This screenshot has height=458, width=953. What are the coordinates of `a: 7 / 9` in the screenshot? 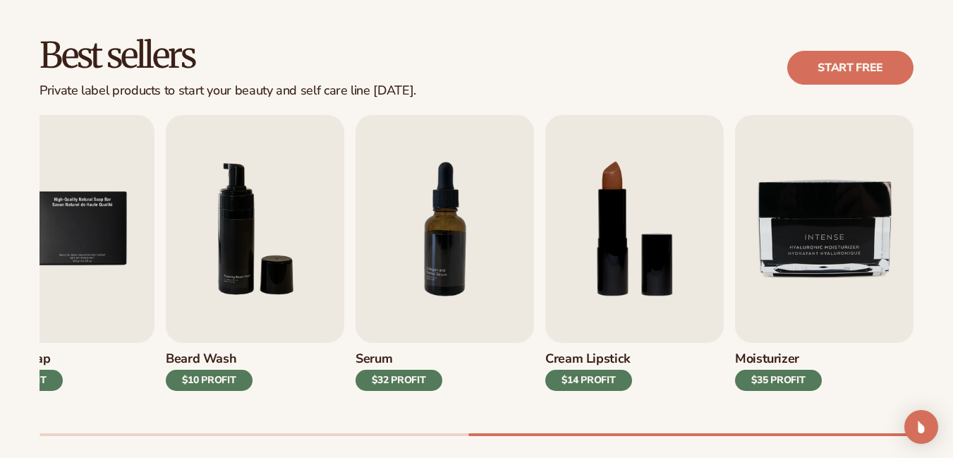 It's located at (444, 262).